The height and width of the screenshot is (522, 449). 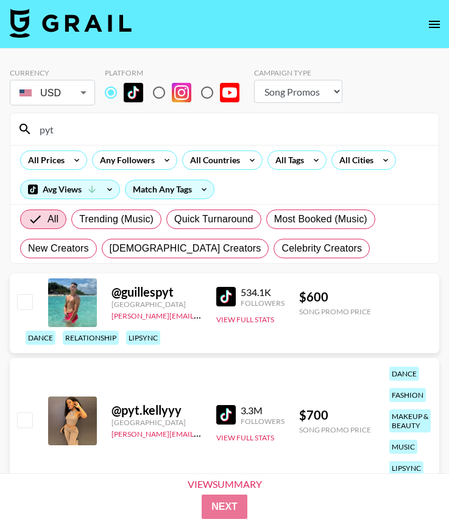 I want to click on div: Match Any Tags, so click(x=169, y=189).